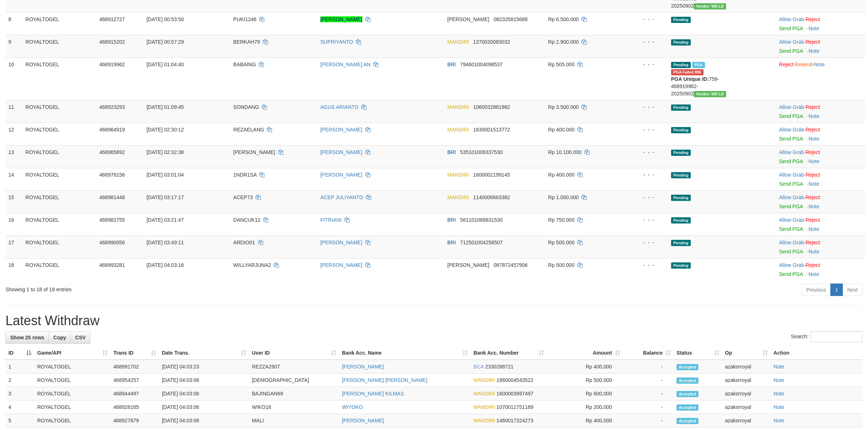 This screenshot has width=868, height=430. I want to click on span: Copy 1060032881982 to clipboard, so click(492, 107).